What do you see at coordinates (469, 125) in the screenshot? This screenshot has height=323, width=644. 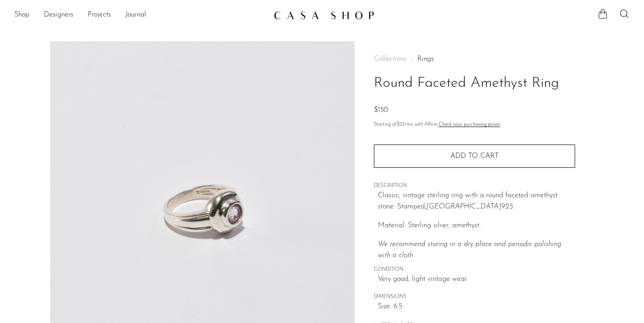 I see `a: Check your purchasing power - Learn more about Affirm Financing (opens in modal)` at bounding box center [469, 125].